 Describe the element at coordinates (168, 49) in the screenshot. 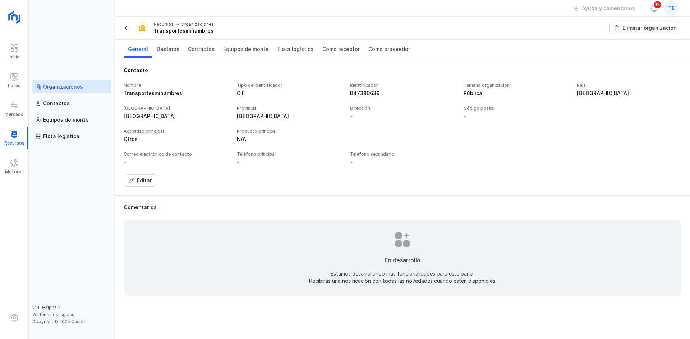

I see `a: Destinos` at that location.